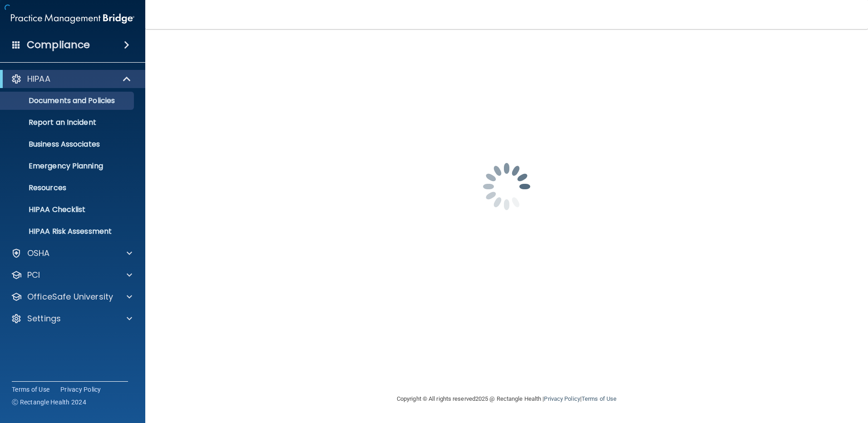 The image size is (868, 423). What do you see at coordinates (68, 166) in the screenshot?
I see `p: Emergency Planning` at bounding box center [68, 166].